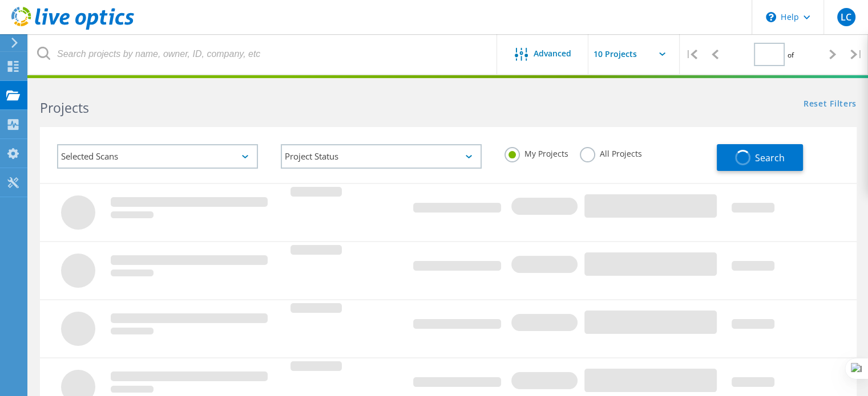 Image resolution: width=868 pixels, height=396 pixels. What do you see at coordinates (536, 152) in the screenshot?
I see `label: My Projects` at bounding box center [536, 152].